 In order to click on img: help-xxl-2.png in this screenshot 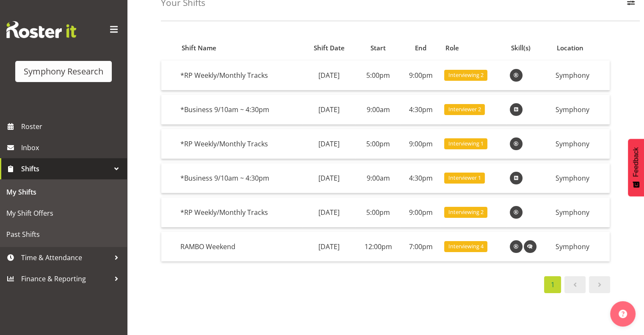, I will do `click(623, 314)`.